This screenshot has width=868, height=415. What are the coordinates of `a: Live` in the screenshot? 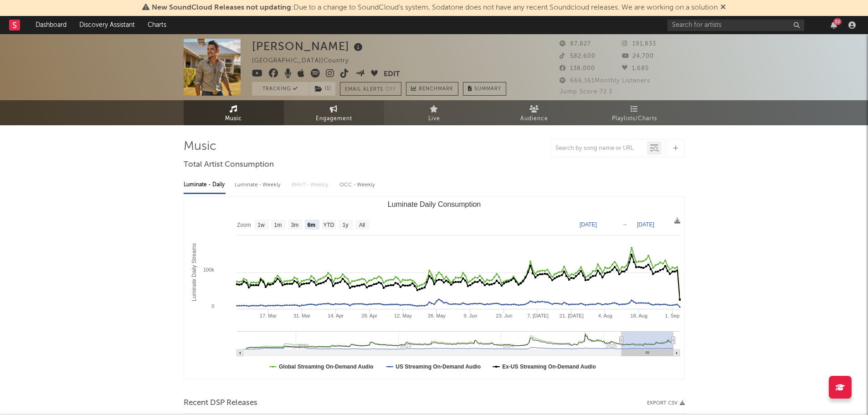 It's located at (434, 112).